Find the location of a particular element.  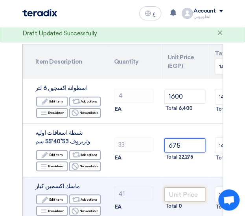

span: 0 is located at coordinates (180, 206).